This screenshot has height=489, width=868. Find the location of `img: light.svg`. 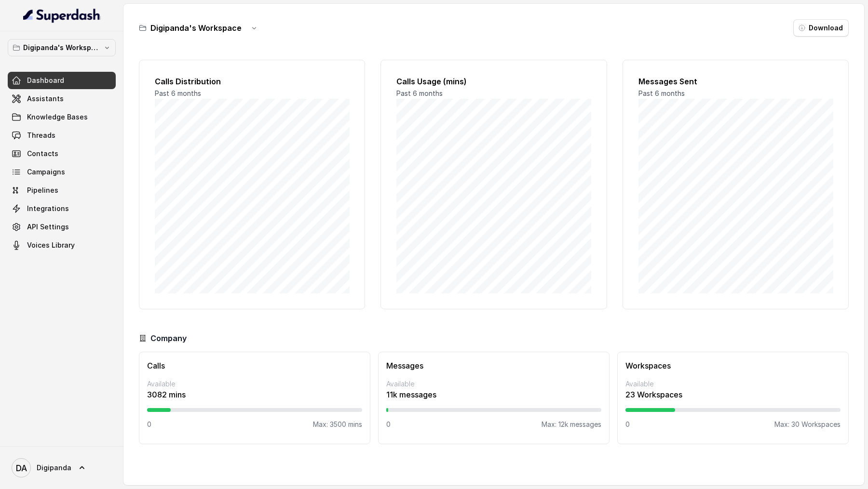

img: light.svg is located at coordinates (62, 15).